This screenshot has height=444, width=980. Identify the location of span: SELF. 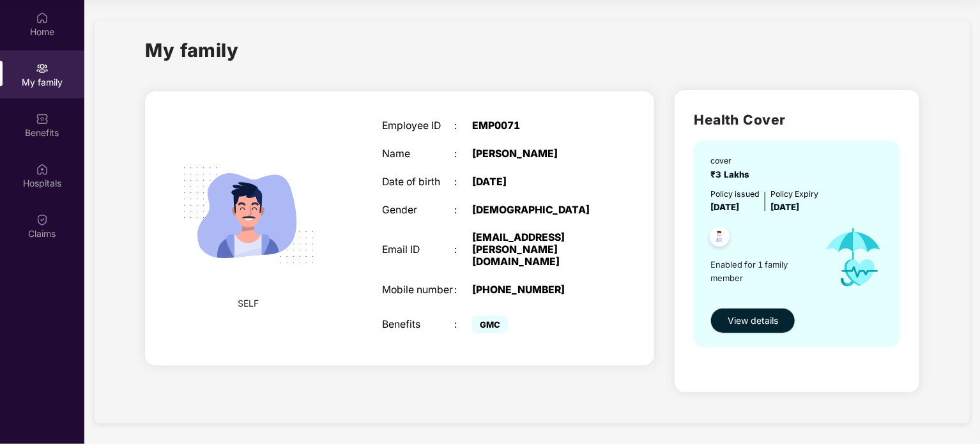
(249, 304).